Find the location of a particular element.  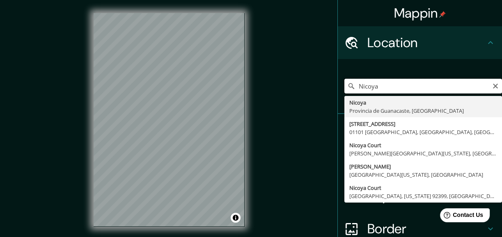

img: pin-icon.png is located at coordinates (443, 14).